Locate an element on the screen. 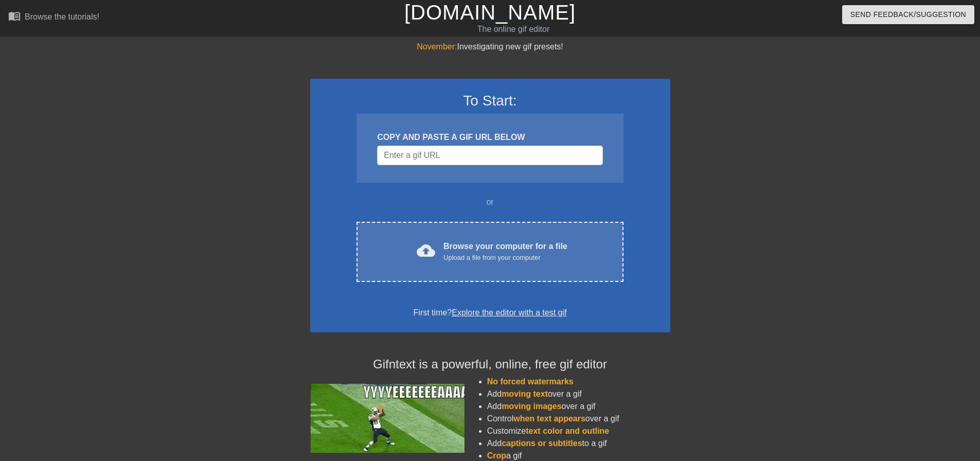 The height and width of the screenshot is (461, 980). li: Add to a gif is located at coordinates (578, 444).